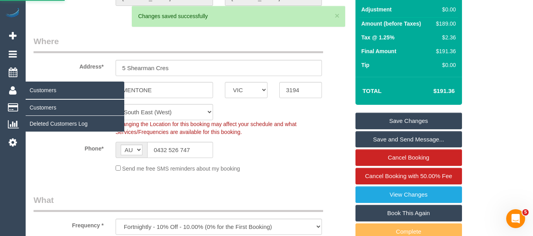 The height and width of the screenshot is (236, 533). What do you see at coordinates (409, 158) in the screenshot?
I see `a: Cancel Booking` at bounding box center [409, 158].